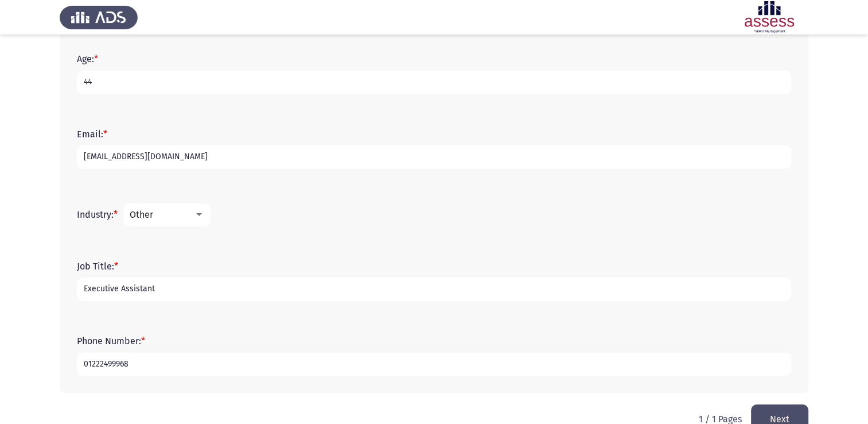  What do you see at coordinates (770, 17) in the screenshot?
I see `img: Assessment logo of Development Assessment R1 (EN/AR)` at bounding box center [770, 17].